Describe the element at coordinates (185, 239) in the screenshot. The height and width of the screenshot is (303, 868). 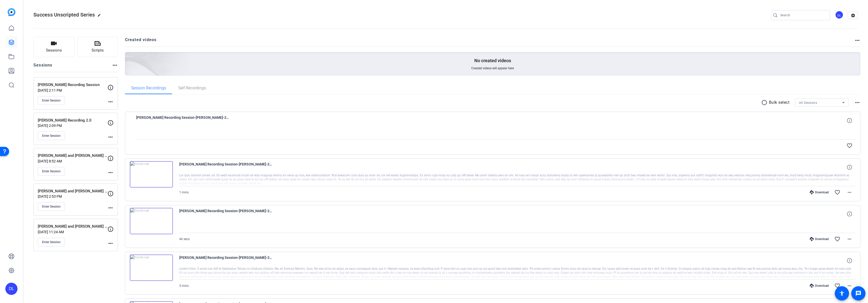
I see `span: 46 secs` at that location.